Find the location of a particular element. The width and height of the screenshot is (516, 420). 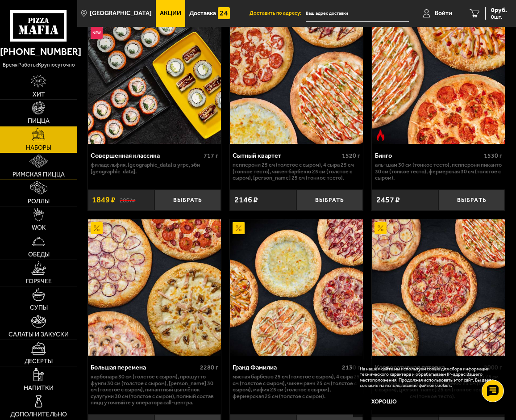

span: 0 шт. is located at coordinates (500, 17).